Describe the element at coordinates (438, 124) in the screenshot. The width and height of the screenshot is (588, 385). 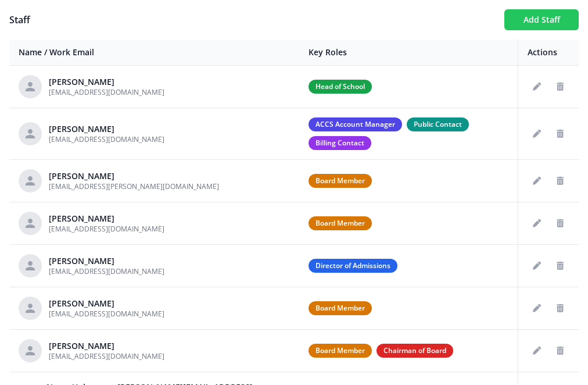
I see `span: Public Contact` at that location.